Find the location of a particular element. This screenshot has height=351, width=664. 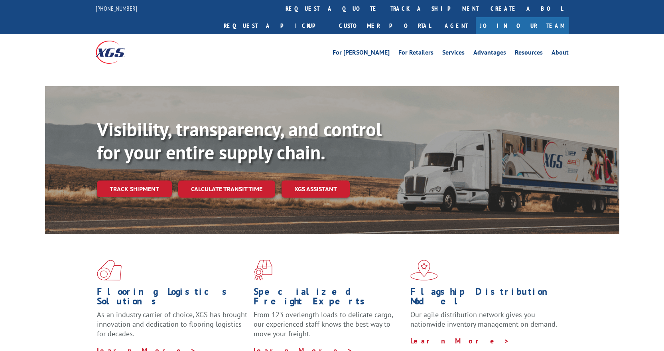

img: xgs-icon-focused-on-flooring-red is located at coordinates (263, 270).